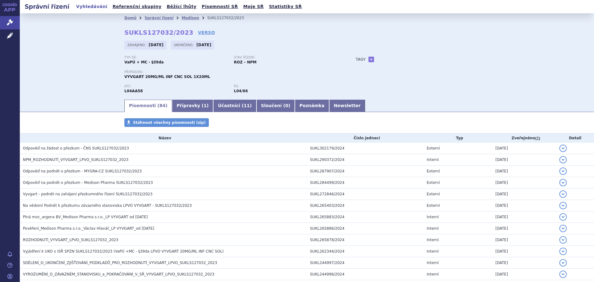  What do you see at coordinates (107, 205) in the screenshot?
I see `span: Na vědomí Podnět k přezkumu závazného stanoviska LPVO VYVGART - SUKLS127032/2023` at bounding box center [107, 205].